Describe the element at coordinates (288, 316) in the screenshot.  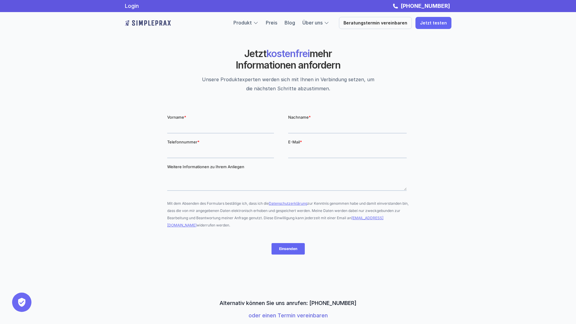
I see `a: oder einen Termin vereinbaren` at that location.